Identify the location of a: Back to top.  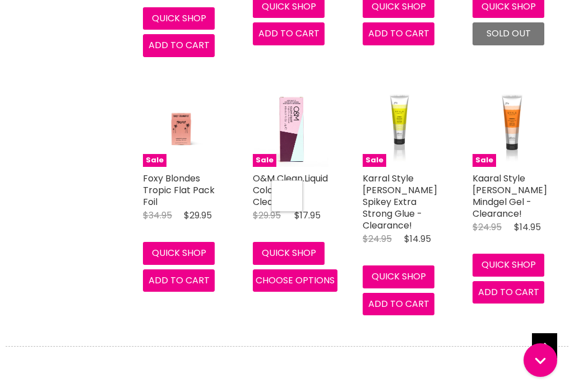
(544, 346).